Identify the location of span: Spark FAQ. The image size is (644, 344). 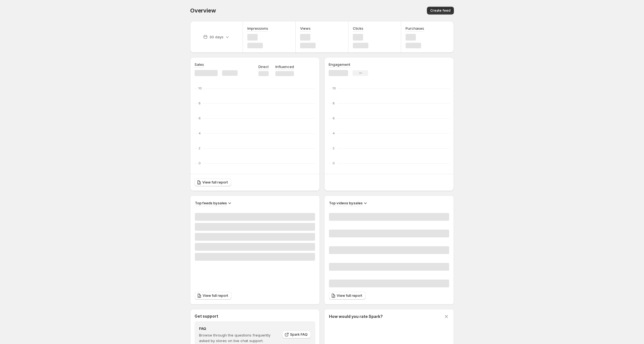
(298, 335).